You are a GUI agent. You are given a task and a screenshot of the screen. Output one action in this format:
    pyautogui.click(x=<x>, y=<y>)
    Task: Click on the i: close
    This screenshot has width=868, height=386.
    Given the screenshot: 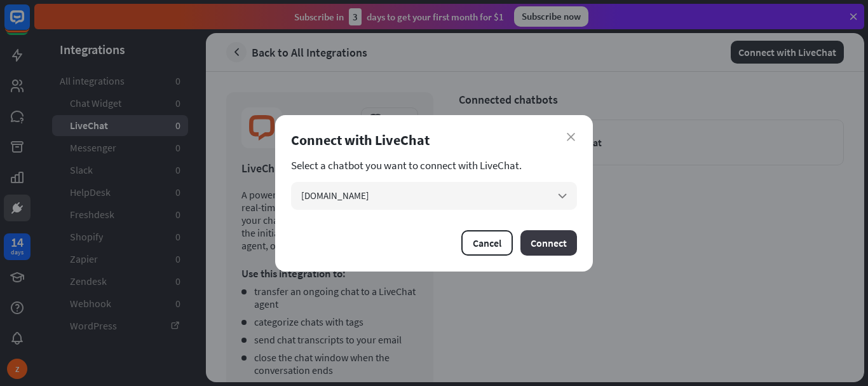 What is the action you would take?
    pyautogui.click(x=570, y=137)
    